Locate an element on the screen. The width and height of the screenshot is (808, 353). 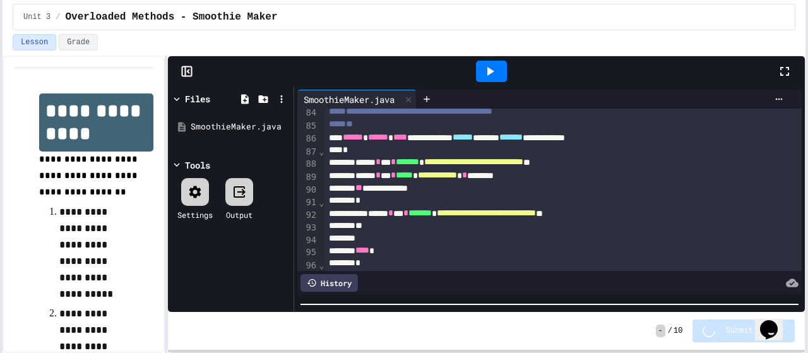
div: 86 is located at coordinates (307, 139).